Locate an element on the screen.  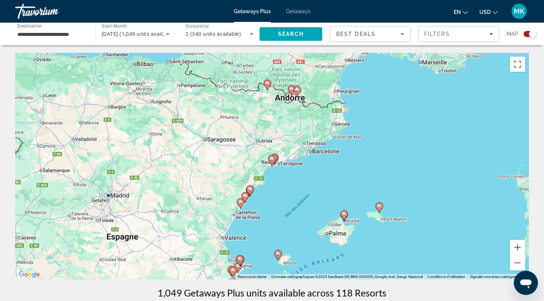
a: Conditions d'utilisation (s'ouvre dans un nouvel onglet) is located at coordinates (446, 277).